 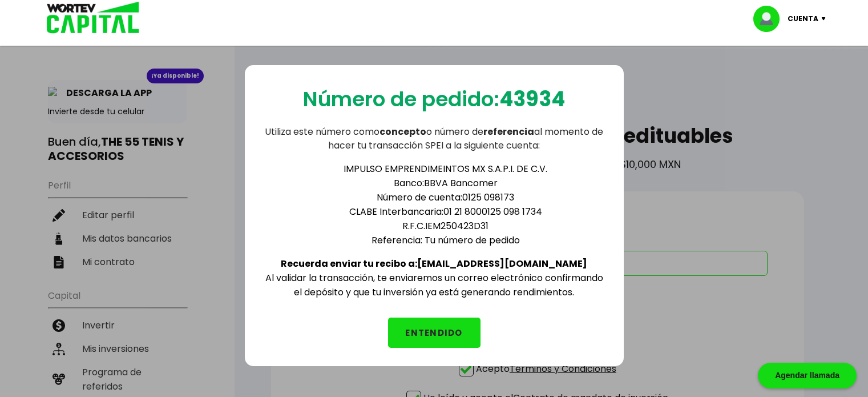 I want to click on b: concepto, so click(x=403, y=132).